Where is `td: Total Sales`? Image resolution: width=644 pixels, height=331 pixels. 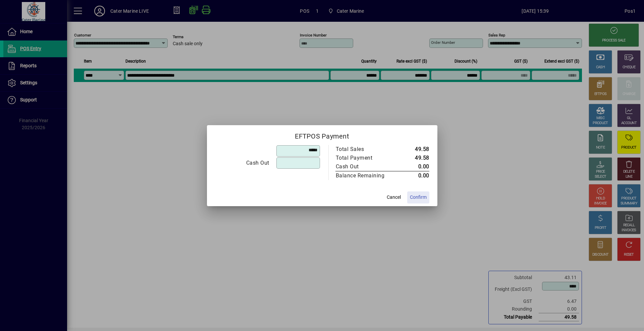
td: Total Sales is located at coordinates (367, 149).